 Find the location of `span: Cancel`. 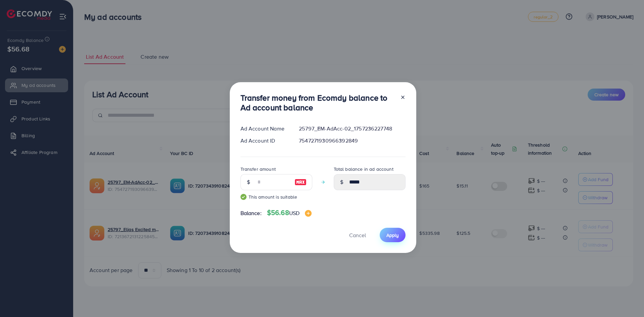

span: Cancel is located at coordinates (357, 235).